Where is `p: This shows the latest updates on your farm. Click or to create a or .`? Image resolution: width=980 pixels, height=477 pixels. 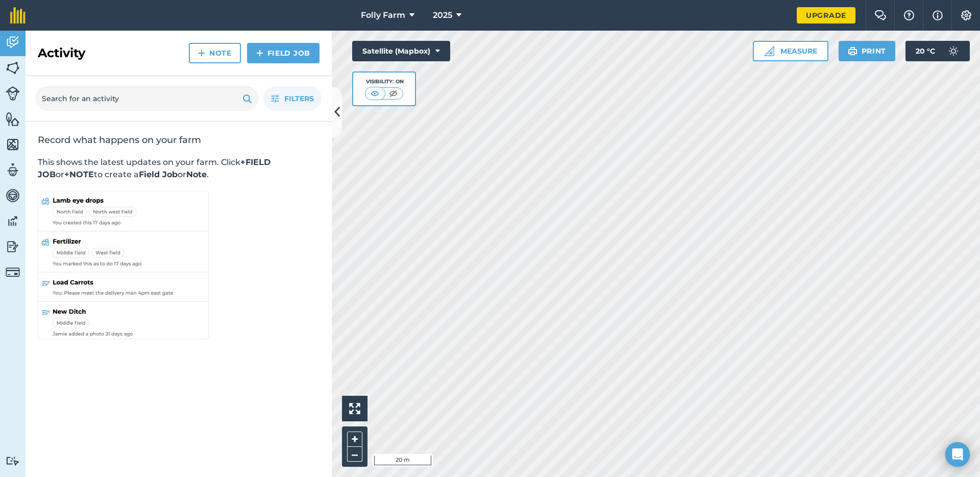
p: This shows the latest updates on your farm. Click or to create a or . is located at coordinates (179, 168).